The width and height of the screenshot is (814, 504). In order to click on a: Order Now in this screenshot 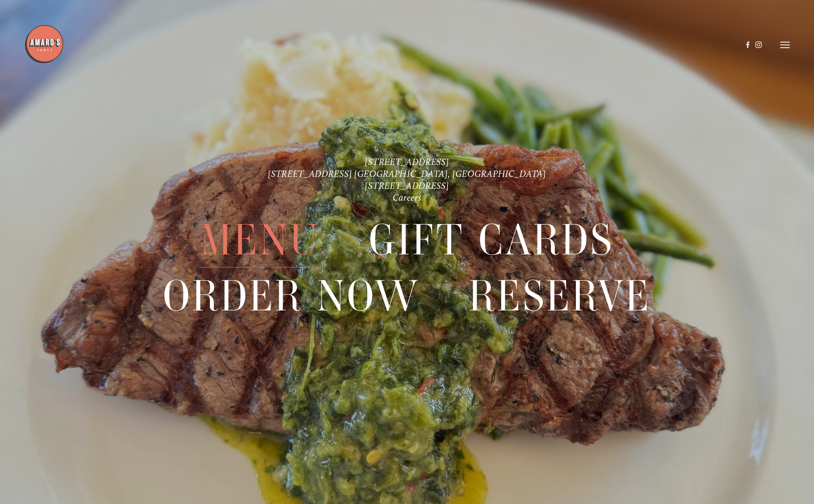, I will do `click(291, 295)`.